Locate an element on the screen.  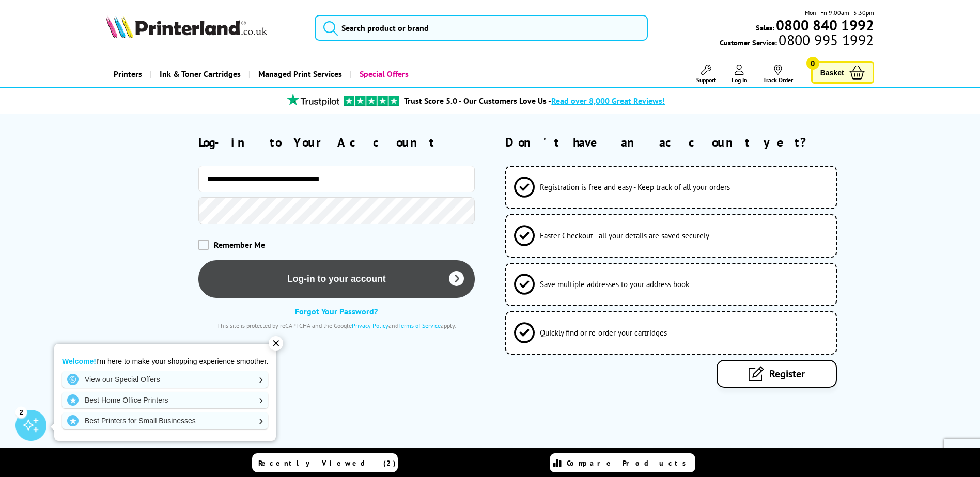
span: Ink & Toner Cartridges is located at coordinates (200, 74).